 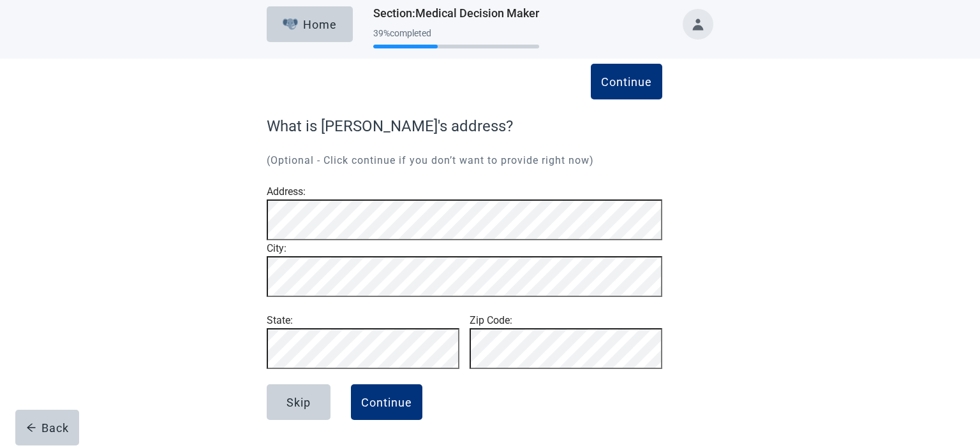 What do you see at coordinates (31, 428) in the screenshot?
I see `span: arrow-left` at bounding box center [31, 428].